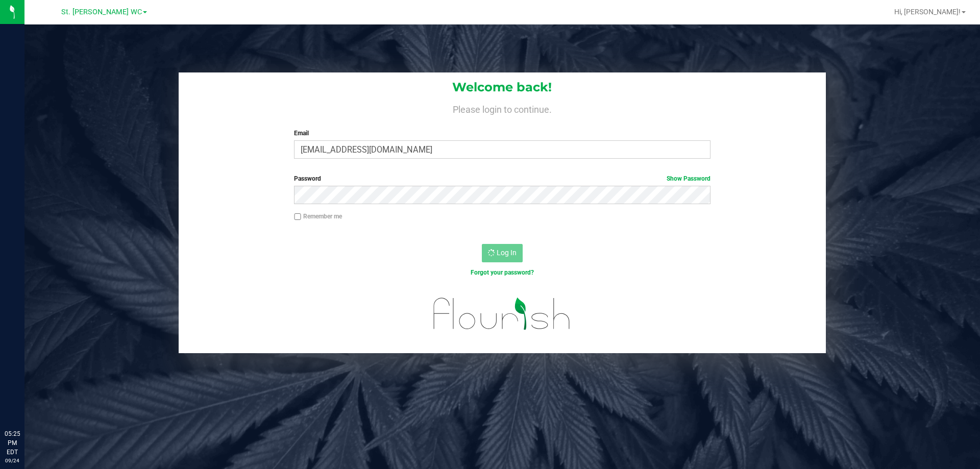 The image size is (980, 469). I want to click on p: 09/24, so click(12, 460).